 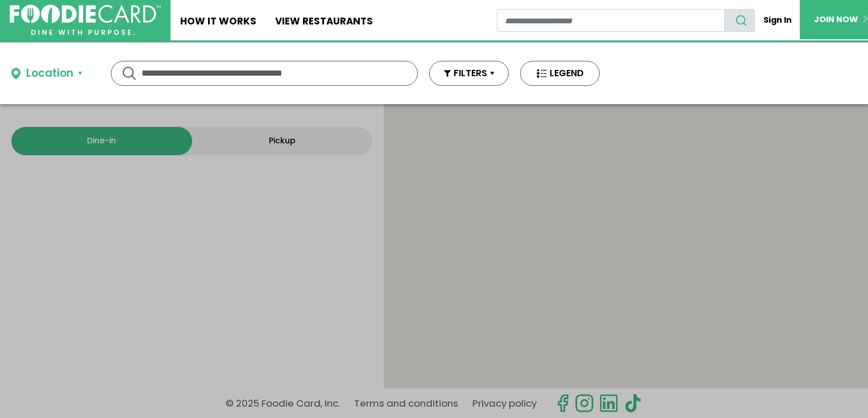 I want to click on button: search, so click(x=740, y=21).